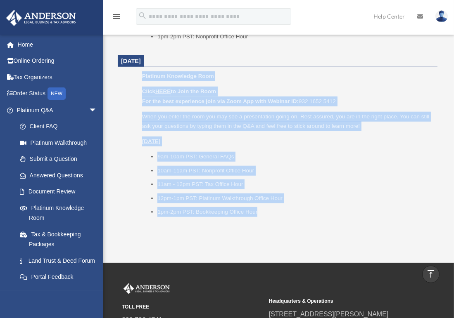  What do you see at coordinates (287, 96) in the screenshot?
I see `p: 932 1652 5412` at bounding box center [287, 96].